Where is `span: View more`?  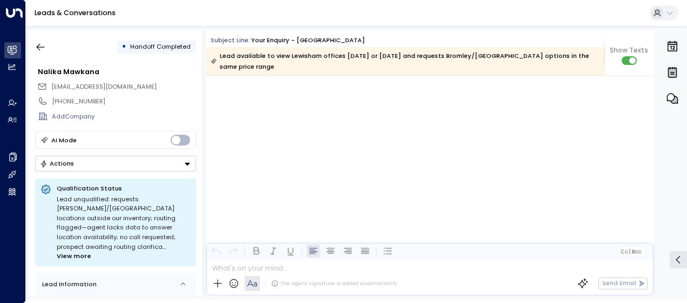 span: View more is located at coordinates (74, 256).